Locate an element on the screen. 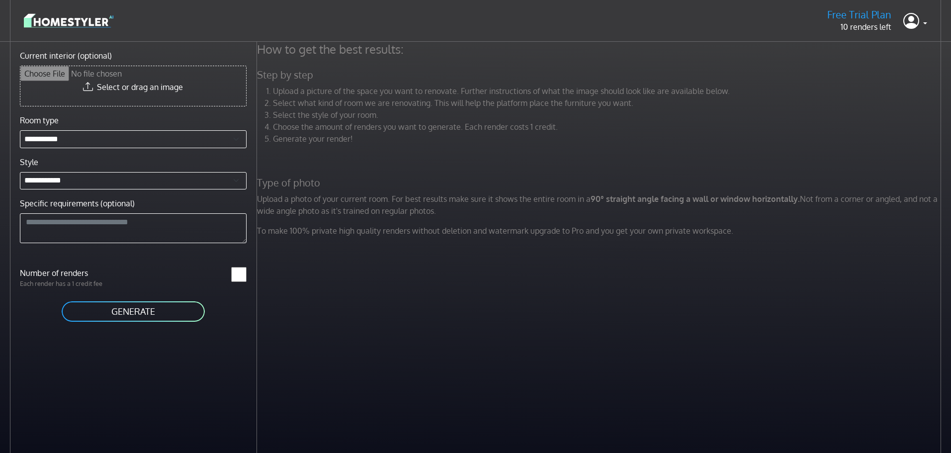  button: GENERATE is located at coordinates (133, 311).